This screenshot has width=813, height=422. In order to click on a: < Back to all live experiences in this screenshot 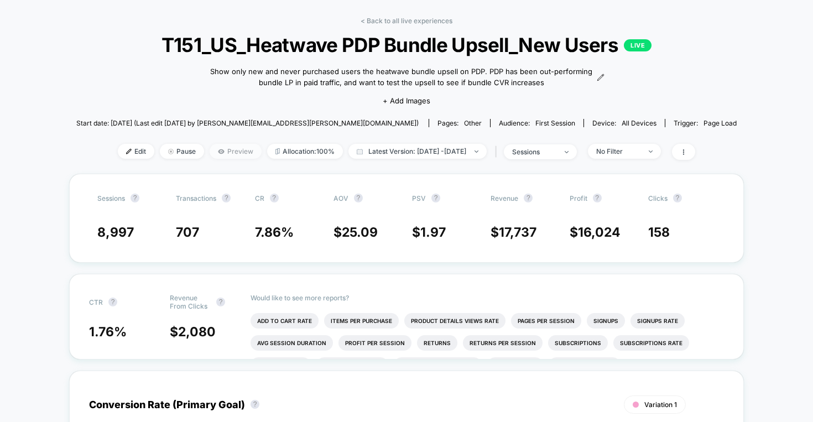, I will do `click(407, 20)`.